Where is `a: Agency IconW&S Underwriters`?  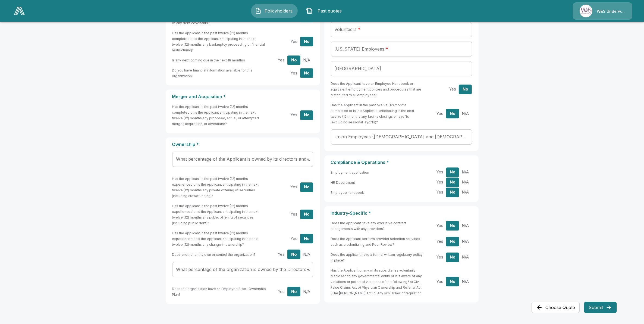
a: Agency IconW&S Underwriters is located at coordinates (602, 11).